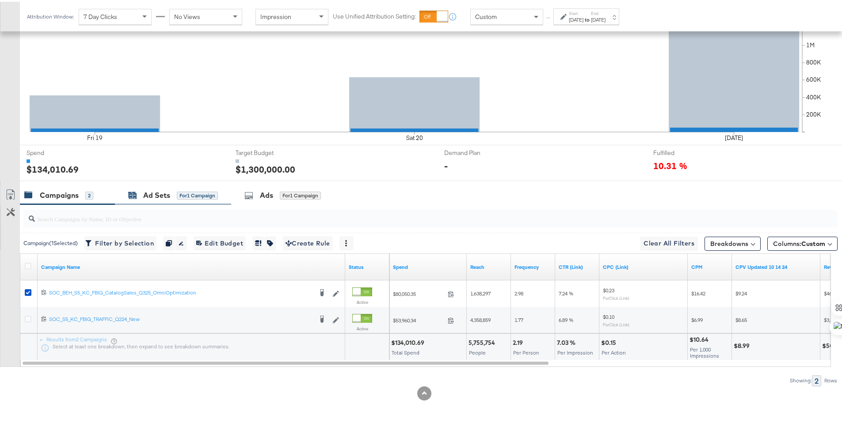 This screenshot has height=423, width=842. What do you see at coordinates (60, 151) in the screenshot?
I see `span: Spend` at bounding box center [60, 151].